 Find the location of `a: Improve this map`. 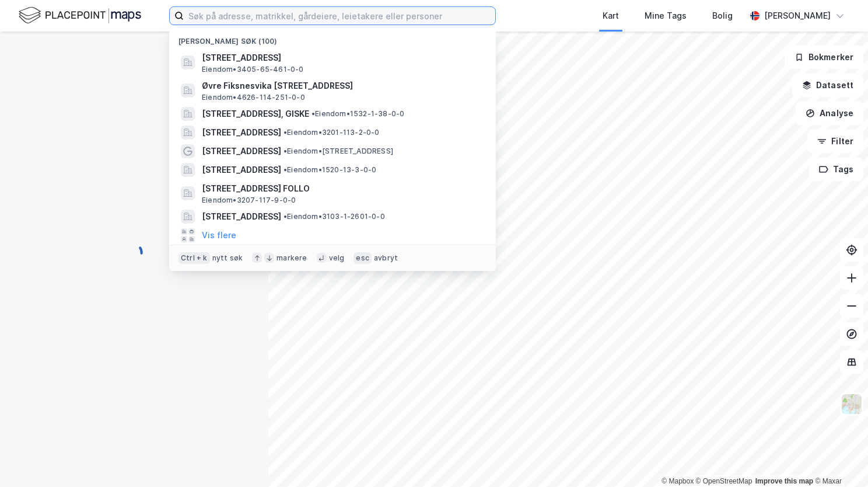

a: Improve this map is located at coordinates (783, 481).